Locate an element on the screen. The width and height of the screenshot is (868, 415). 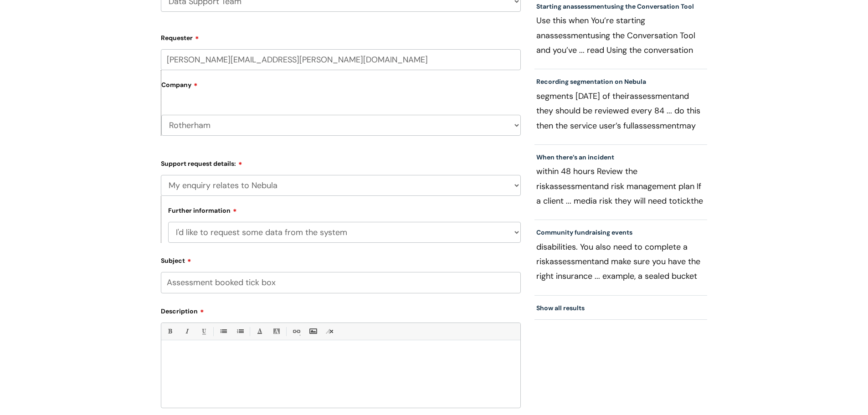
a: Remove formatting (Ctrl-\) is located at coordinates (329, 331).